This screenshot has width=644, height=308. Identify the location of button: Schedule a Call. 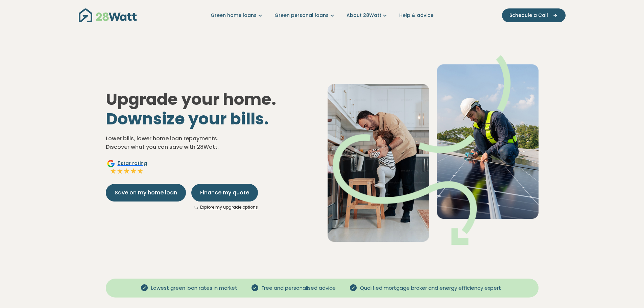
(534, 15).